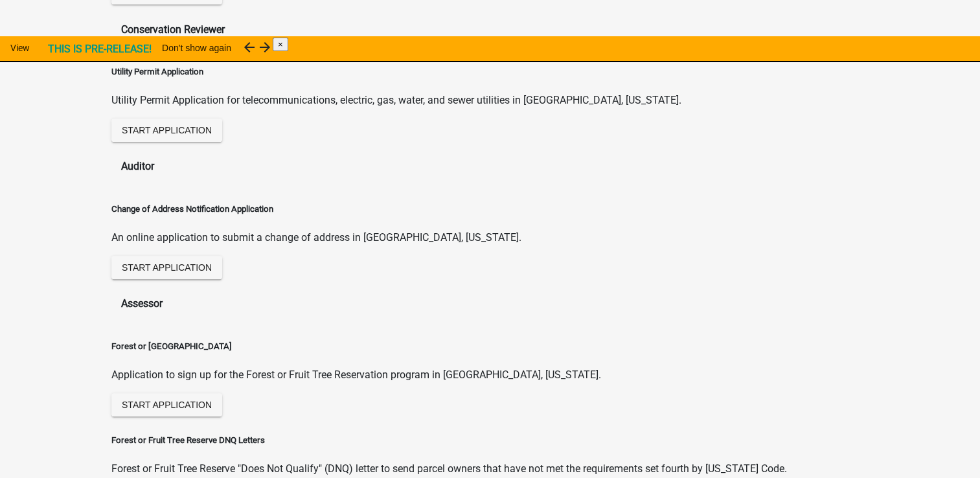 The width and height of the screenshot is (980, 478). What do you see at coordinates (196, 48) in the screenshot?
I see `button: Don't show again` at bounding box center [196, 48].